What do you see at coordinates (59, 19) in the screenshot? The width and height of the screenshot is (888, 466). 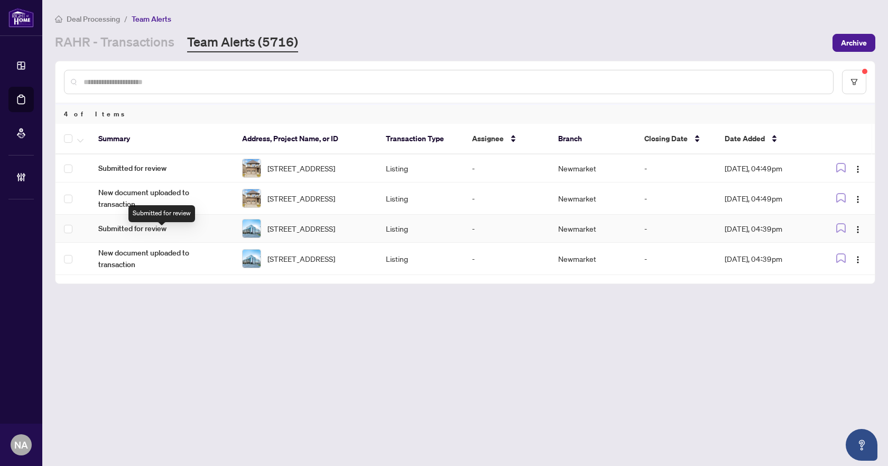 I see `span: home` at bounding box center [59, 19].